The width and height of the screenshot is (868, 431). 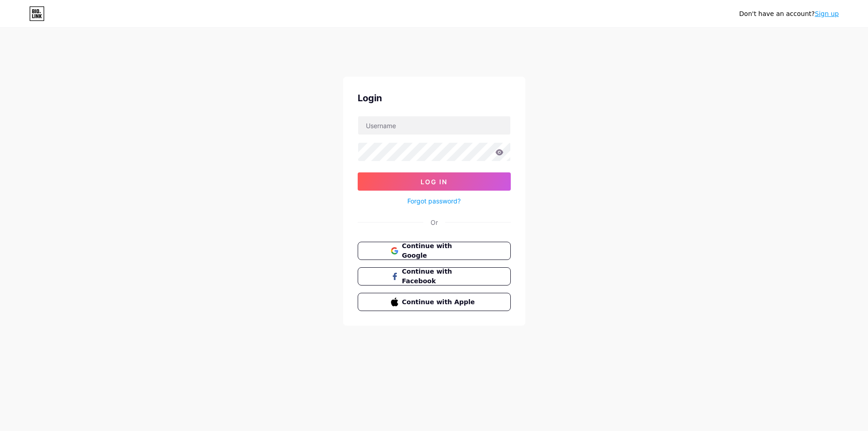 What do you see at coordinates (434, 250) in the screenshot?
I see `button: Continue with Google` at bounding box center [434, 250].